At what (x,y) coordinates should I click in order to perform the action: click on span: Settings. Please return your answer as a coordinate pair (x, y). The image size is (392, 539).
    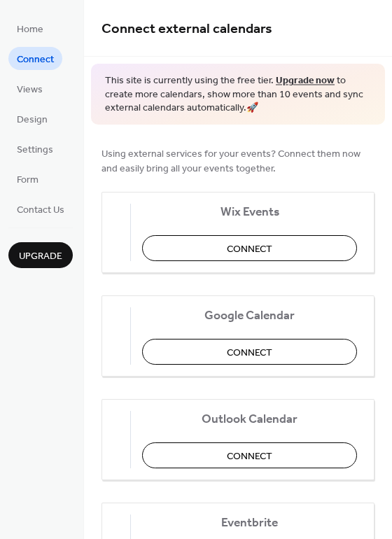
    Looking at the image, I should click on (35, 149).